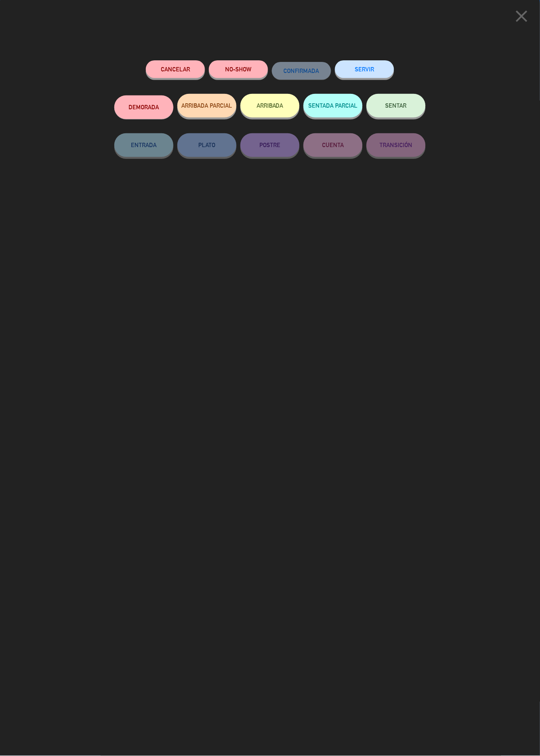  I want to click on span: SENTAR, so click(396, 105).